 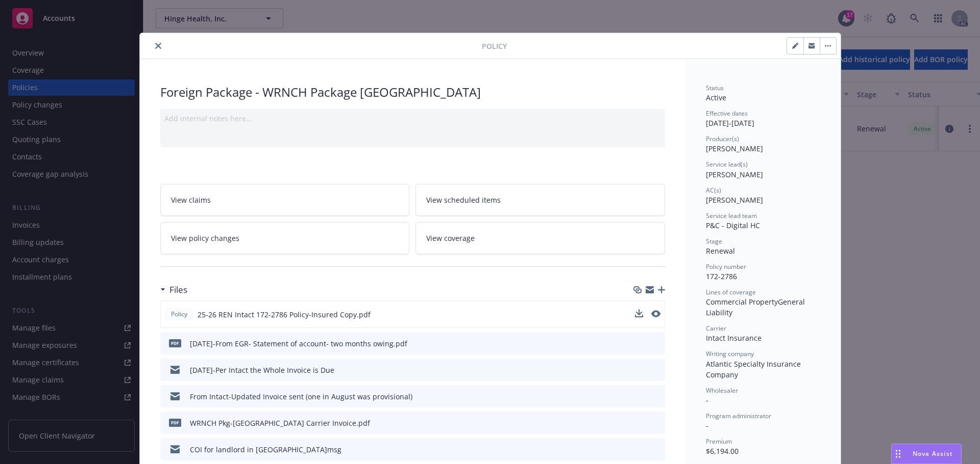 I want to click on span: Service lead(s), so click(x=727, y=164).